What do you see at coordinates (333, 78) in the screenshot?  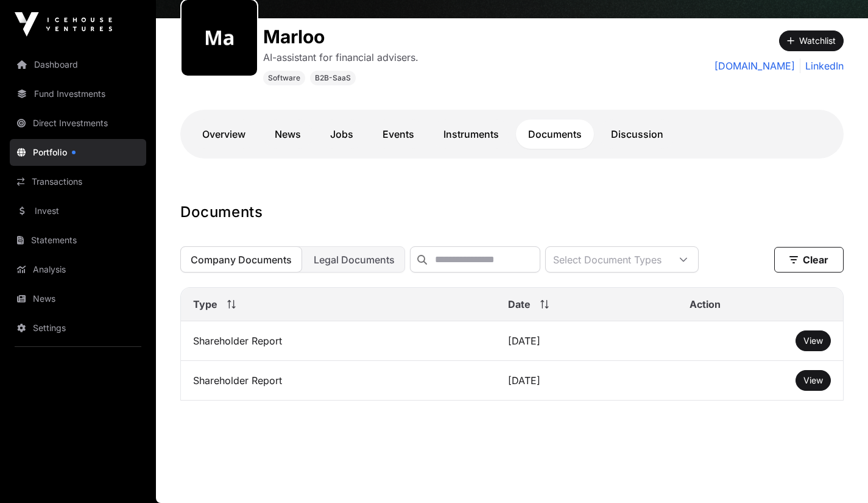 I see `span: B2B-SaaS` at bounding box center [333, 78].